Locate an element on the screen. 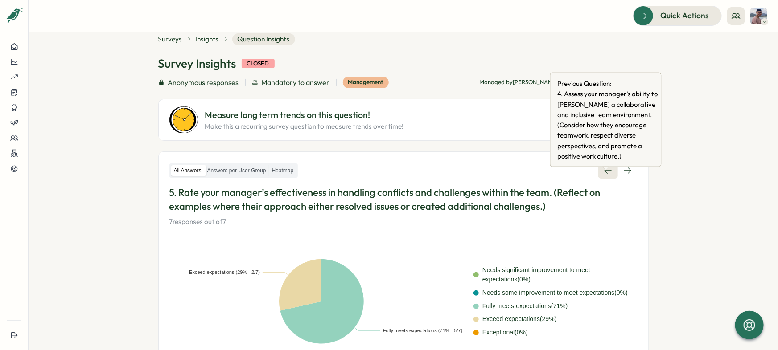 The image size is (778, 350). span: Question Insights is located at coordinates (263, 39).